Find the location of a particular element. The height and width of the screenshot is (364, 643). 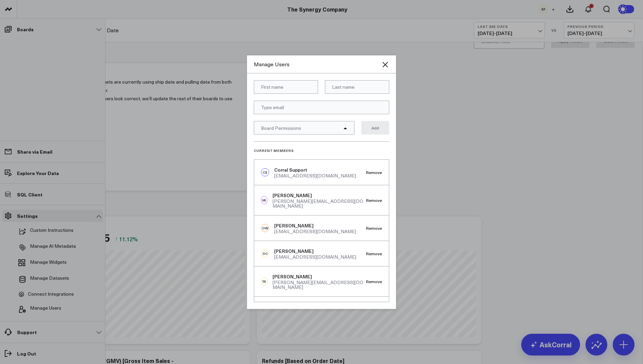

input: First name is located at coordinates (285, 87).